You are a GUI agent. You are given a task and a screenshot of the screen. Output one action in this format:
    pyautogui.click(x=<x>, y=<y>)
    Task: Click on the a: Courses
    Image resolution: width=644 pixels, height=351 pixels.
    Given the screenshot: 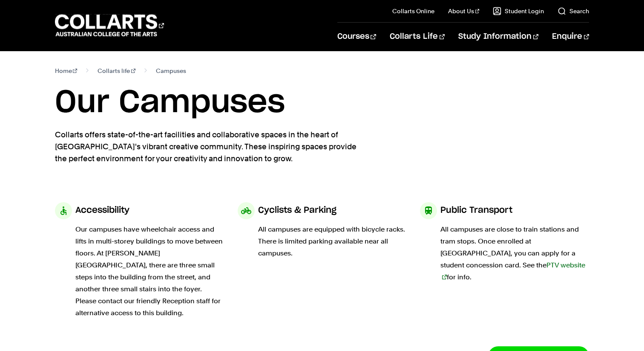 What is the action you would take?
    pyautogui.click(x=357, y=37)
    